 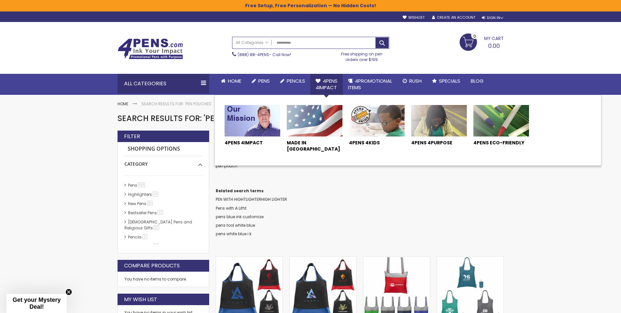 I want to click on a: 4Pens 4KIds, so click(x=377, y=144).